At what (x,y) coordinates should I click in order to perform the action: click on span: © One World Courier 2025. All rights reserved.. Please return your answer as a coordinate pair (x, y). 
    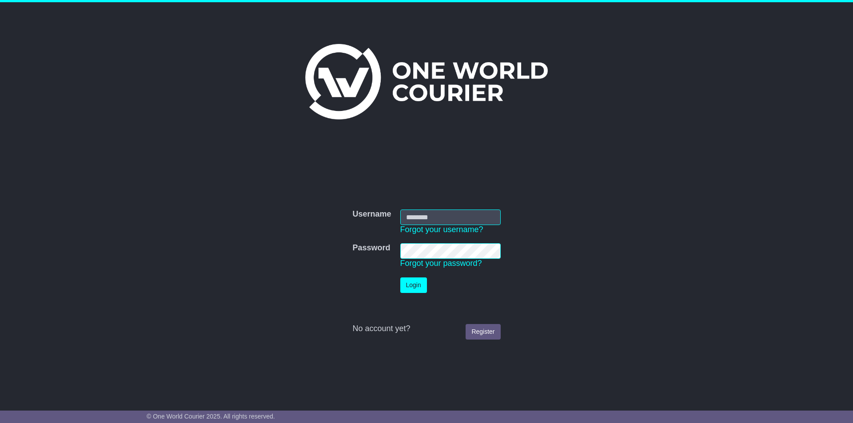
    Looking at the image, I should click on (211, 417).